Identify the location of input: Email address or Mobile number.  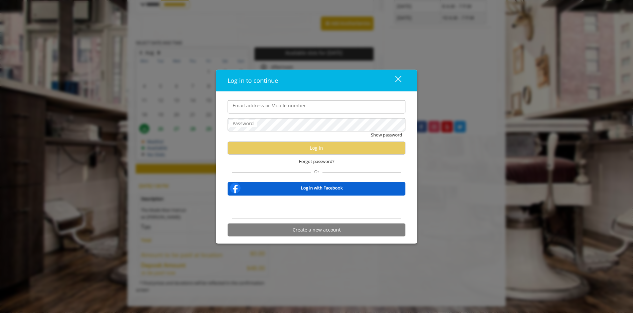
(316, 107).